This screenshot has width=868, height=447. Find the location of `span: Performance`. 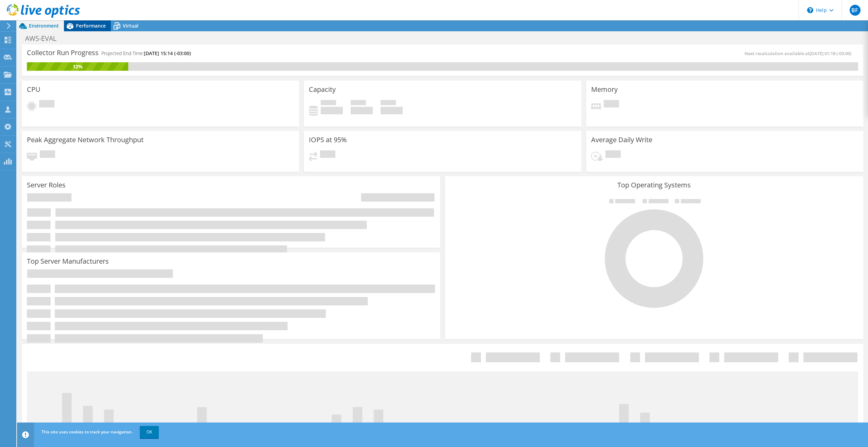

span: Performance is located at coordinates (91, 25).